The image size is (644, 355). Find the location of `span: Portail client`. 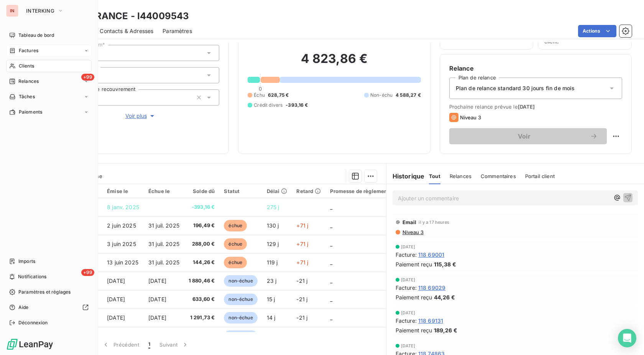

span: Portail client is located at coordinates (540, 176).